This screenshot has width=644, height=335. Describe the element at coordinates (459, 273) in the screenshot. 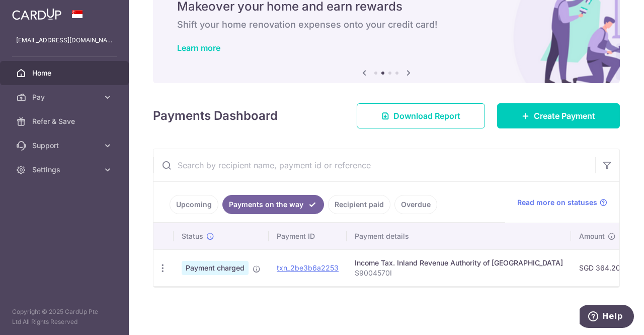

I see `p: S9004570I` at that location.